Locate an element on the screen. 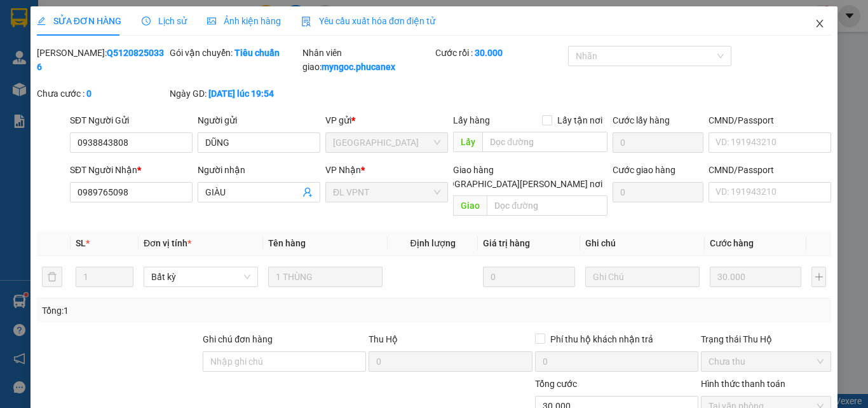 The width and height of the screenshot is (868, 408). span: close is located at coordinates (820, 23).